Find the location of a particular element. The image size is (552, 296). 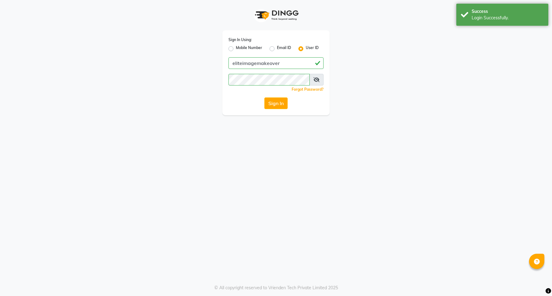

label: Email ID is located at coordinates (284, 49).